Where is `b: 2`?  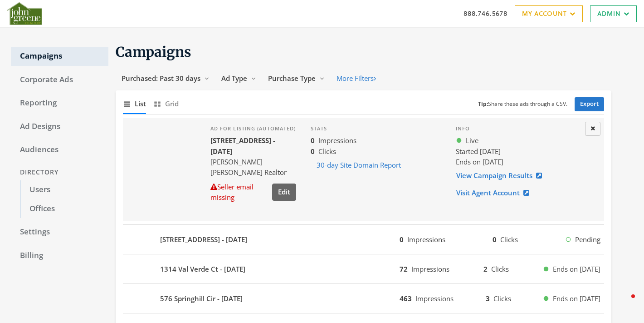
b: 2 is located at coordinates (485, 269).